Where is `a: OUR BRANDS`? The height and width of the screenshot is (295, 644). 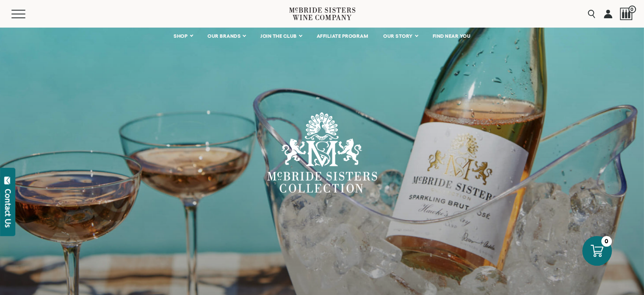
a: OUR BRANDS is located at coordinates (226, 36).